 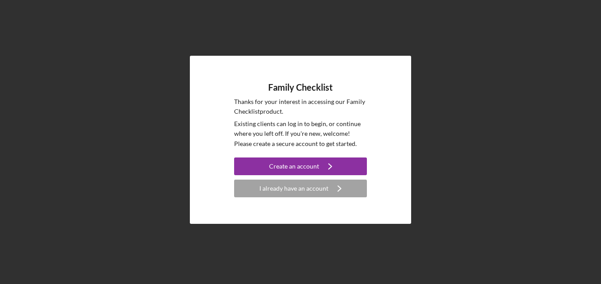 What do you see at coordinates (294, 189) in the screenshot?
I see `div: I already have an account` at bounding box center [294, 189].